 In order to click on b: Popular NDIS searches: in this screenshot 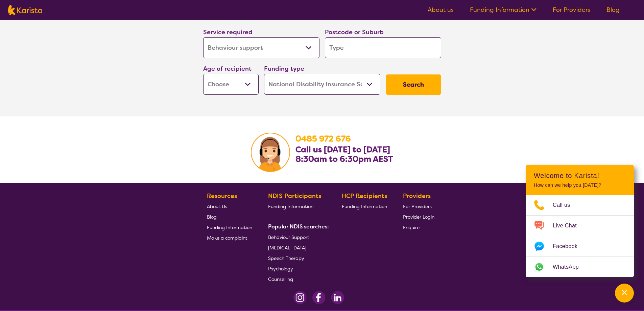, I will do `click(298, 226)`.